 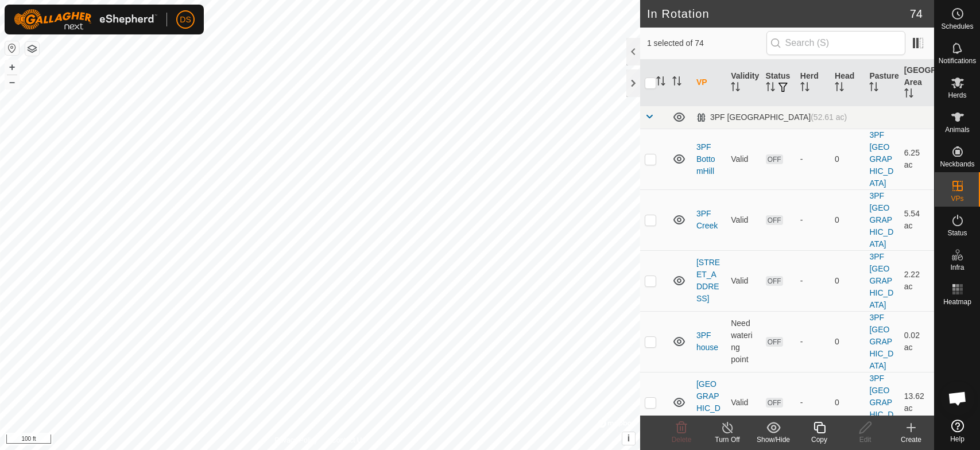 I want to click on input: Search (S), so click(x=836, y=43).